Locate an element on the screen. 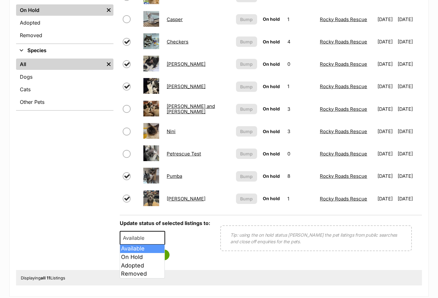 The image size is (438, 298). a: Petrescue Test is located at coordinates (184, 154).